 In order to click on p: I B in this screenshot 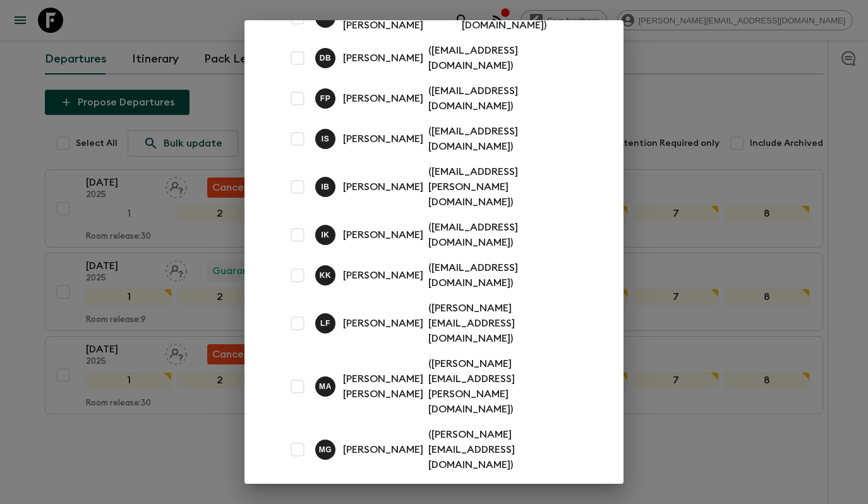, I will do `click(325, 187)`.